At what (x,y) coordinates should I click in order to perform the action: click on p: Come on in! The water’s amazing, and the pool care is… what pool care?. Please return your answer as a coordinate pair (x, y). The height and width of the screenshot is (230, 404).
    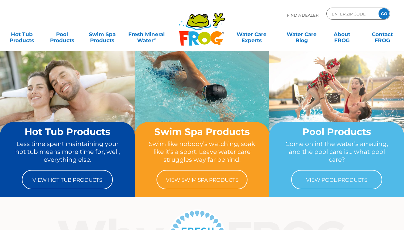
    Looking at the image, I should click on (337, 152).